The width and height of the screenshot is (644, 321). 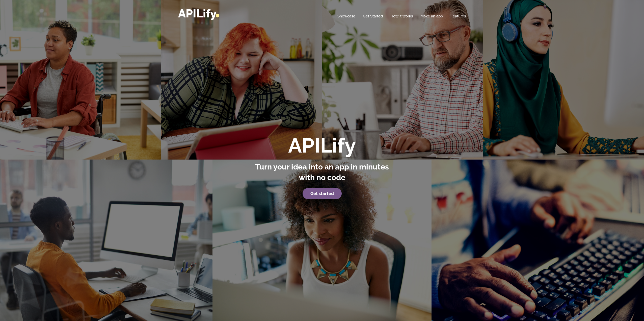 I want to click on a: How it works, so click(x=401, y=16).